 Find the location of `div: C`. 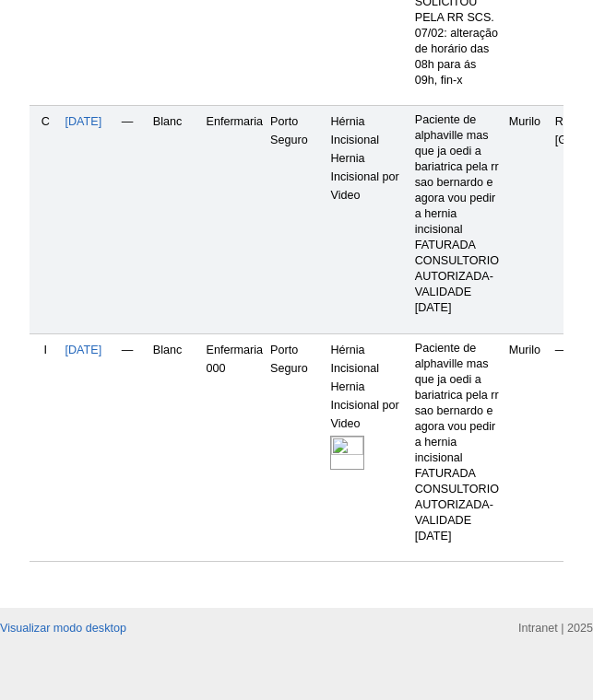

div: C is located at coordinates (46, 122).